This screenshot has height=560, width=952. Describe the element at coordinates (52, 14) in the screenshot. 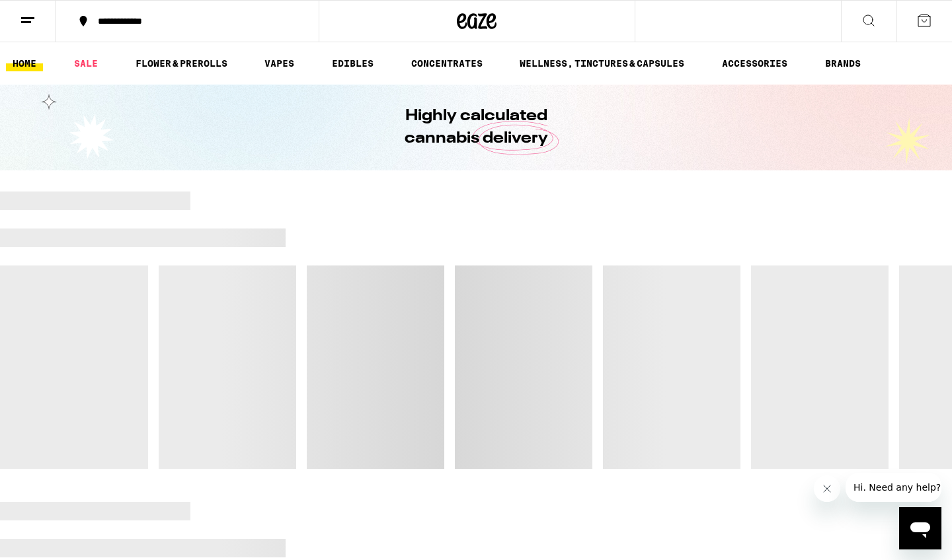

I see `span: Hi. Need any help?` at that location.